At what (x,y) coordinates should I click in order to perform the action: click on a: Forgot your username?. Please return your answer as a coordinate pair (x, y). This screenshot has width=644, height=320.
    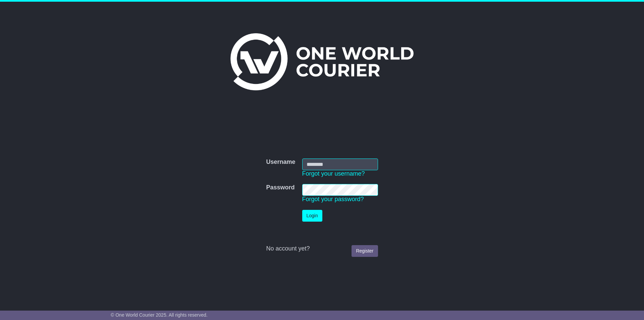
    Looking at the image, I should click on (334, 174).